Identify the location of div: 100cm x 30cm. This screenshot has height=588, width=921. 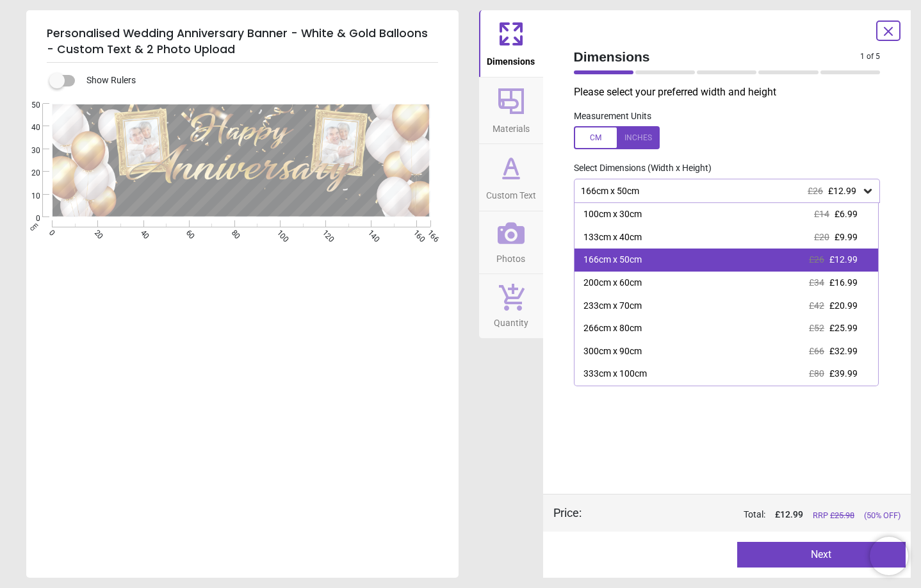
(612, 214).